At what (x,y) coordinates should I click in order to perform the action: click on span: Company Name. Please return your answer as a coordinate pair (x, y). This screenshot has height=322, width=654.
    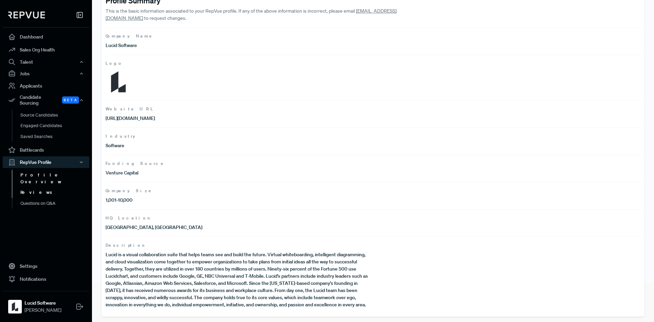
    Looking at the image, I should click on (373, 36).